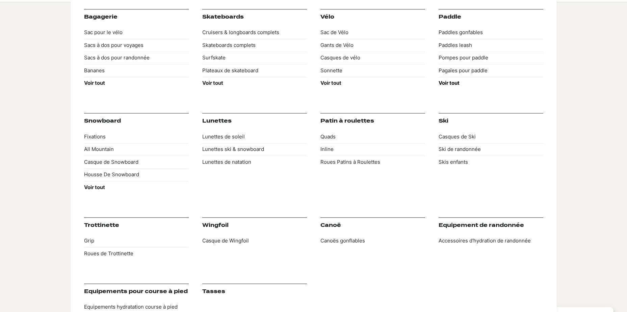 The height and width of the screenshot is (312, 627). What do you see at coordinates (102, 121) in the screenshot?
I see `a: Snowboard` at bounding box center [102, 121].